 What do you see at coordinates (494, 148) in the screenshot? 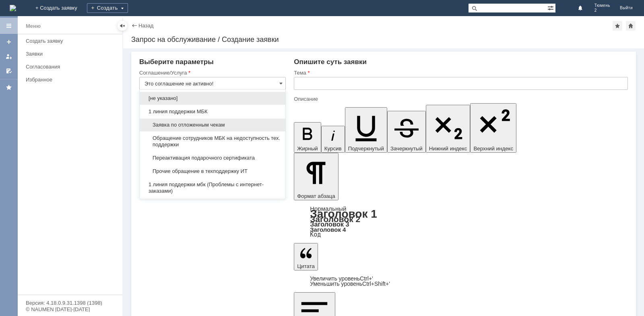
I see `span: Верхний индекс` at bounding box center [494, 148].